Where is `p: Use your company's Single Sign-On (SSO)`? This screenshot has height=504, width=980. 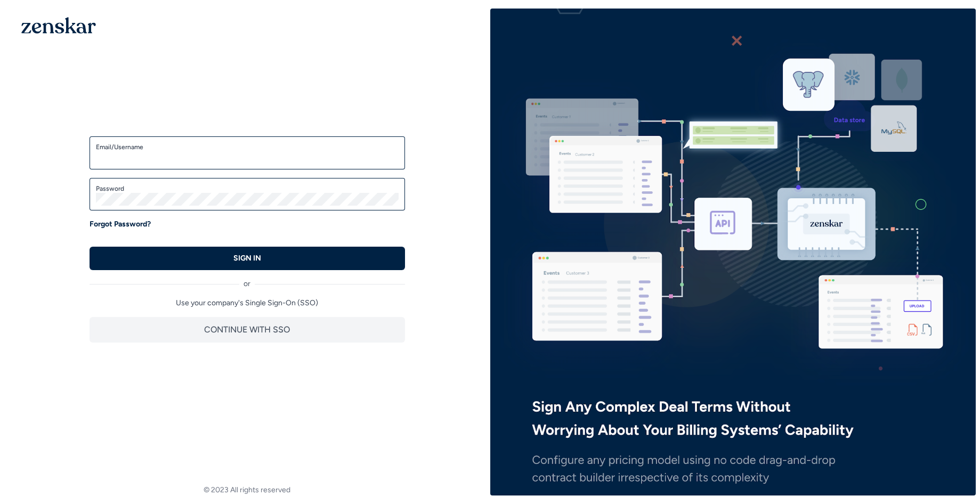
p: Use your company's Single Sign-On (SSO) is located at coordinates (247, 303).